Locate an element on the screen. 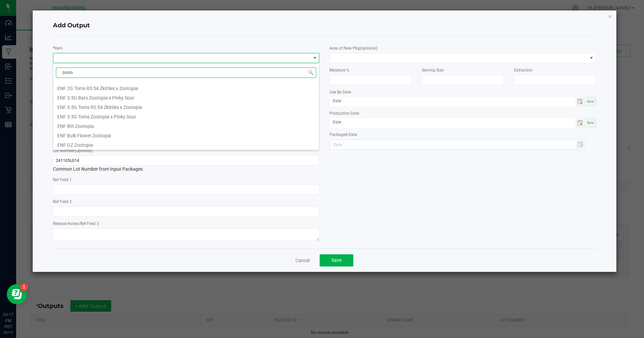 The height and width of the screenshot is (338, 644). label: Area of New Pkg is located at coordinates (353, 48).